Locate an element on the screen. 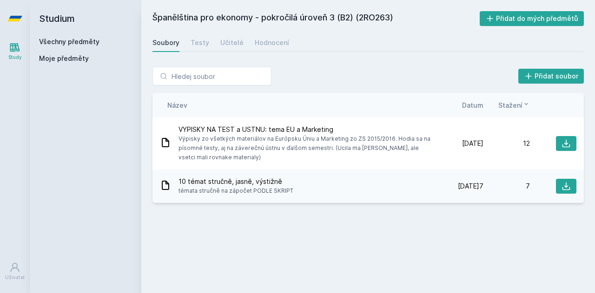 The image size is (595, 293). span: Název is located at coordinates (177, 105).